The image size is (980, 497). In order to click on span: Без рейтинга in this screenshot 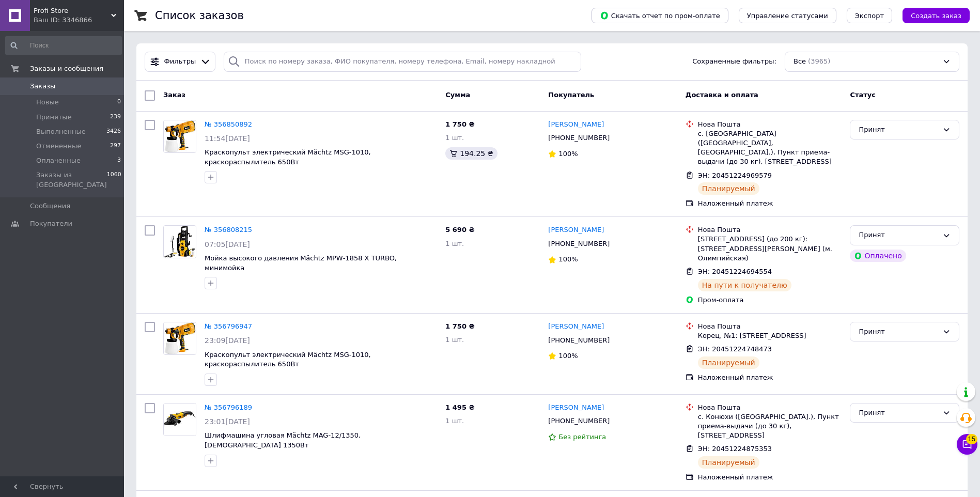, I will do `click(582, 437)`.